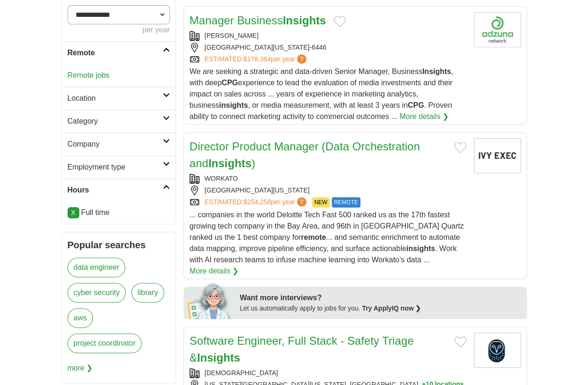 The height and width of the screenshot is (385, 588). Describe the element at coordinates (97, 268) in the screenshot. I see `a: data engineer` at that location.